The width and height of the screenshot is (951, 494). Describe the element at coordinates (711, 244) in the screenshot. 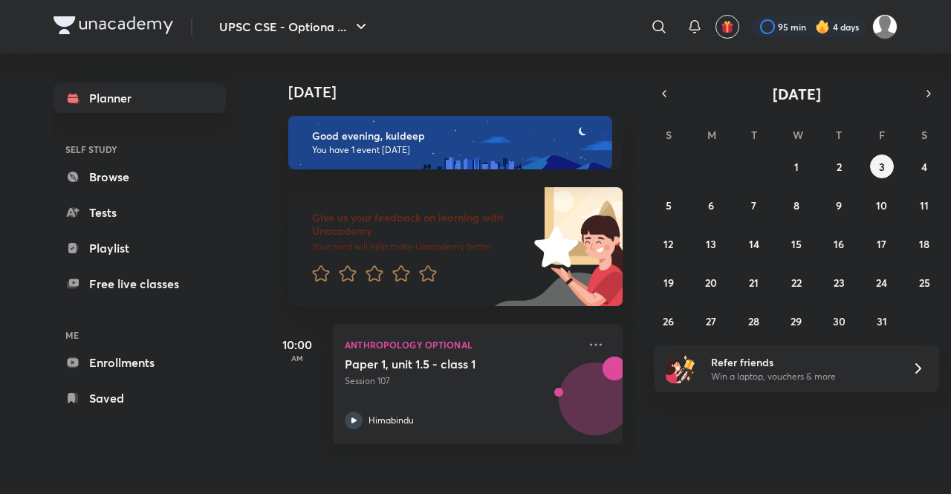

I see `button: October 13, 2025` at that location.